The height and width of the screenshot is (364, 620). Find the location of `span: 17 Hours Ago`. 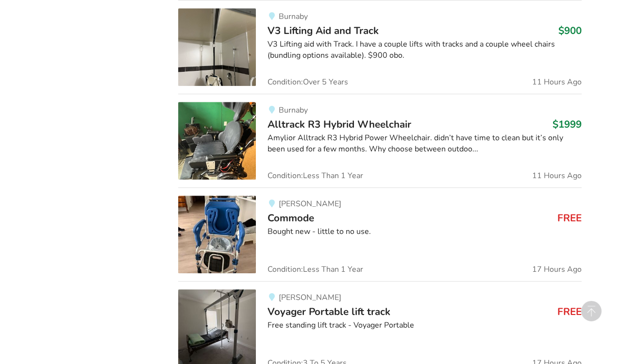

span: 17 Hours Ago is located at coordinates (557, 270).